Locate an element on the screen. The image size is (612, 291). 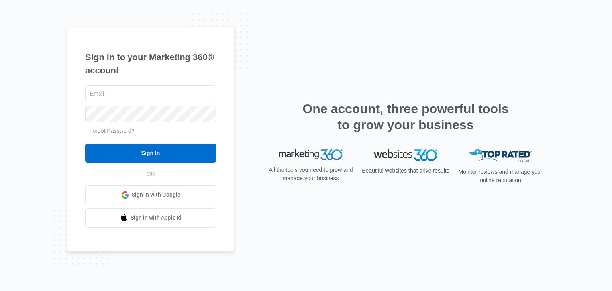
input: Sign In is located at coordinates (151, 153).